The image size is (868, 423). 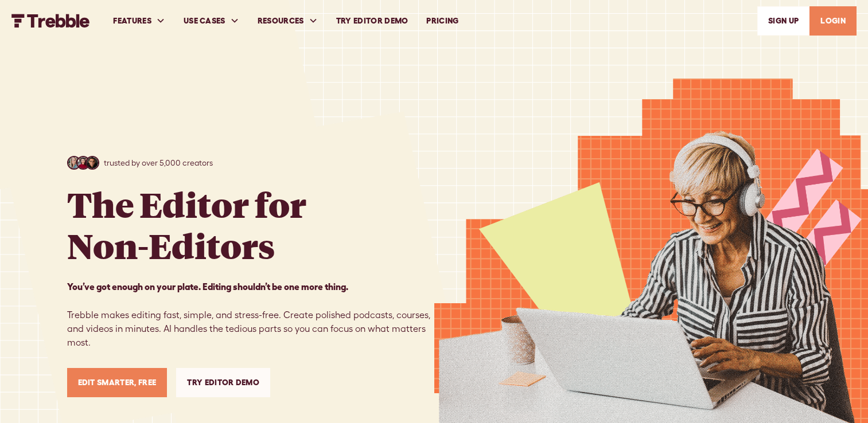 What do you see at coordinates (50, 21) in the screenshot?
I see `img: Trebble FM Logo` at bounding box center [50, 21].